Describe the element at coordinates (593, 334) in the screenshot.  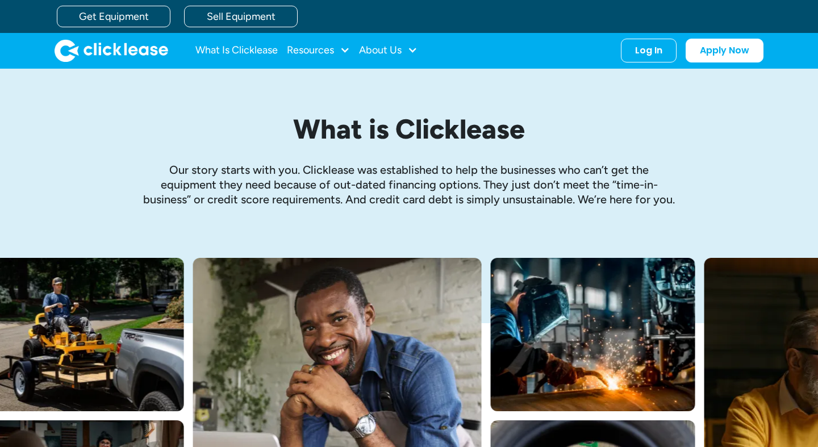
I see `img: A welder in a large mask working on a large pipe` at that location.